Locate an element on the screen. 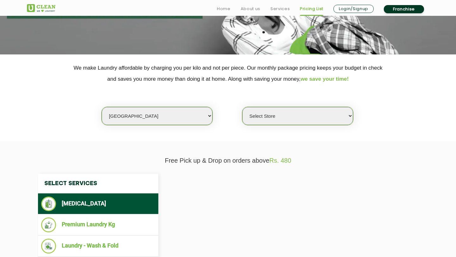  a: Login/Signup is located at coordinates (354, 9).